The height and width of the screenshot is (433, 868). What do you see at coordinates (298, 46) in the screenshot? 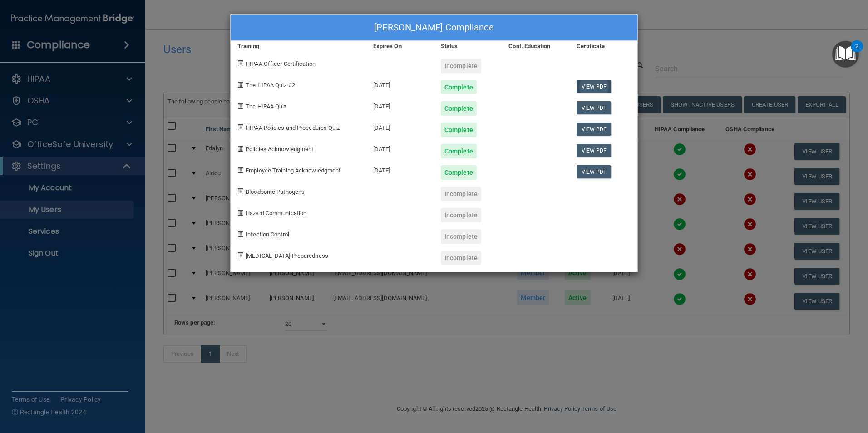
I see `div: Training` at bounding box center [298, 46].